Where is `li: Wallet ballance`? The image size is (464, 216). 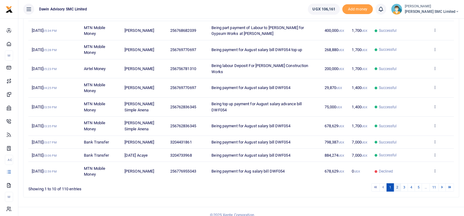
li: Wallet ballance is located at coordinates (324, 9).